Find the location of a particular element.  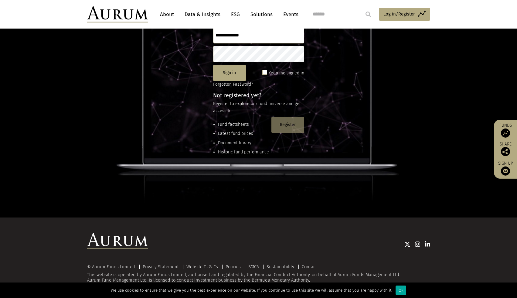

img: Instagram icon is located at coordinates (418, 244).